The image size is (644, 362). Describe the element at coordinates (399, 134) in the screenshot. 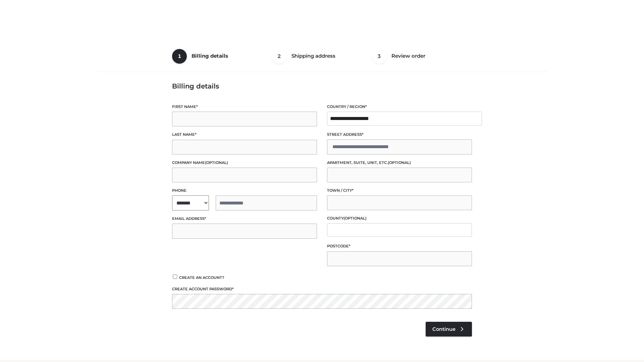

I see `label: Street address` at that location.